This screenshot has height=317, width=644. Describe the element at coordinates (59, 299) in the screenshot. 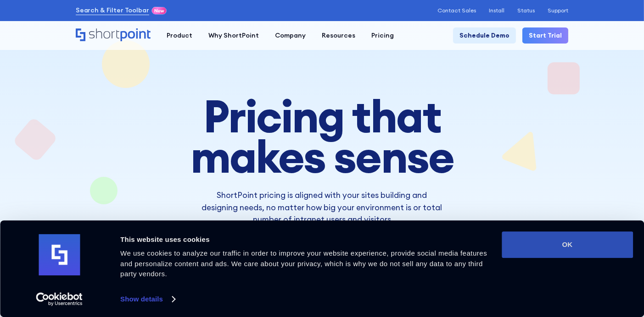

I see `a: Usercentrics Cookiebot - opens in a new window` at that location.